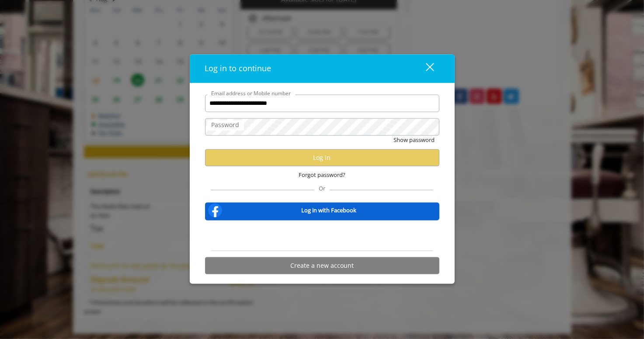  I want to click on button: close dialog, so click(425, 69).